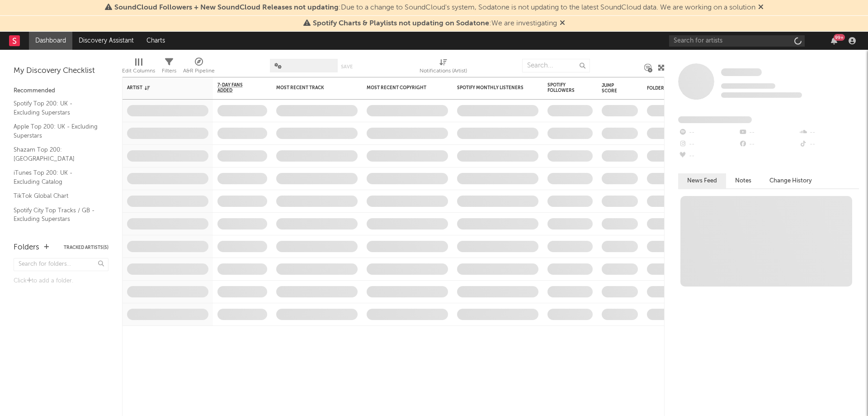 The width and height of the screenshot is (868, 416). Describe the element at coordinates (61, 71) in the screenshot. I see `div: My Discovery Checklist` at that location.